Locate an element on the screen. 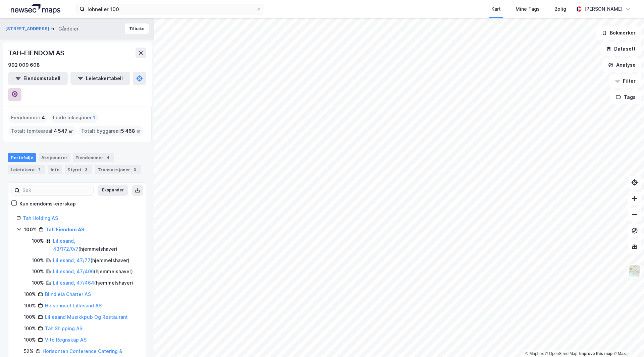  div: Aksjonærer is located at coordinates (55, 157).